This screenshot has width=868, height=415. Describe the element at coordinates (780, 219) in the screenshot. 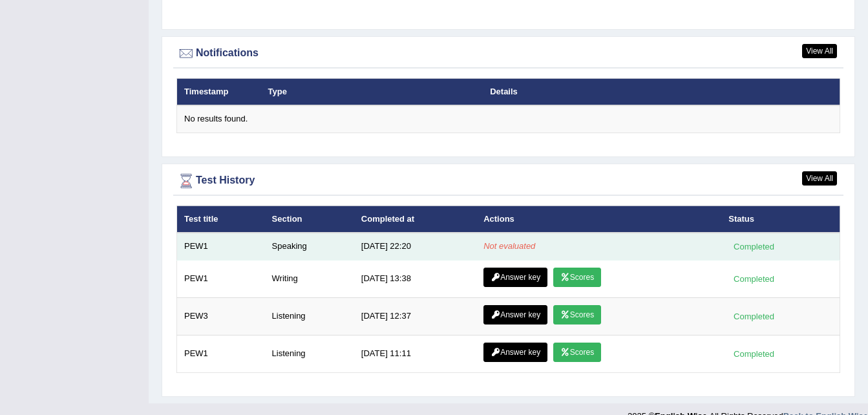

I see `th: Status` at that location.